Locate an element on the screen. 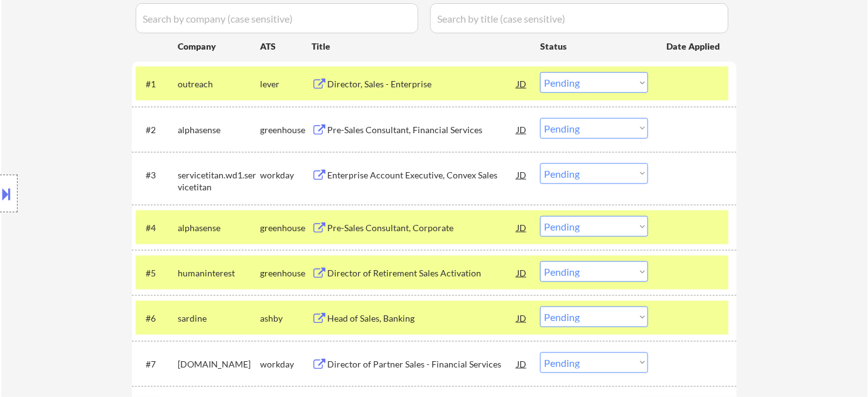  div: Pre-Sales Consultant, Financial Services is located at coordinates (423, 130).